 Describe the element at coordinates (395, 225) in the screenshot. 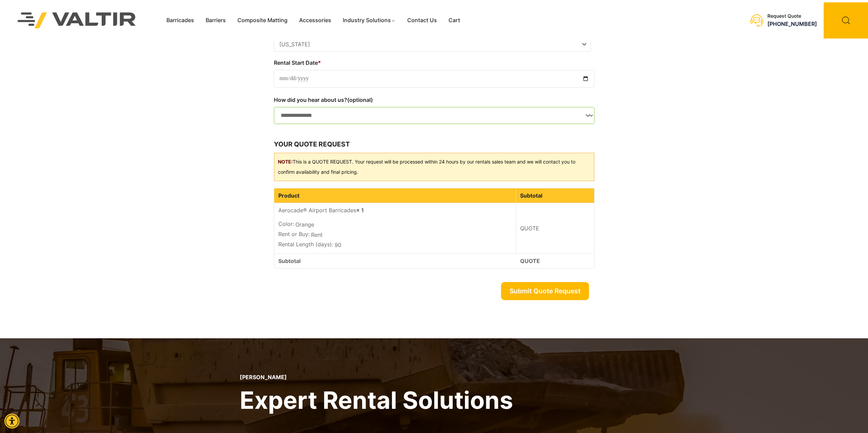

I see `p: Orange` at that location.